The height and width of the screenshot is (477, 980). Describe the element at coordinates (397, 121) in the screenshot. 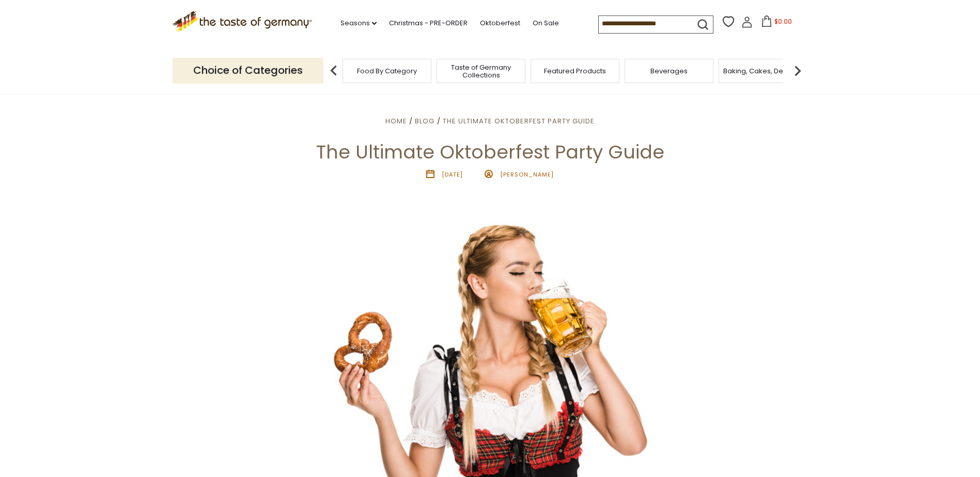

I see `a: Home` at that location.